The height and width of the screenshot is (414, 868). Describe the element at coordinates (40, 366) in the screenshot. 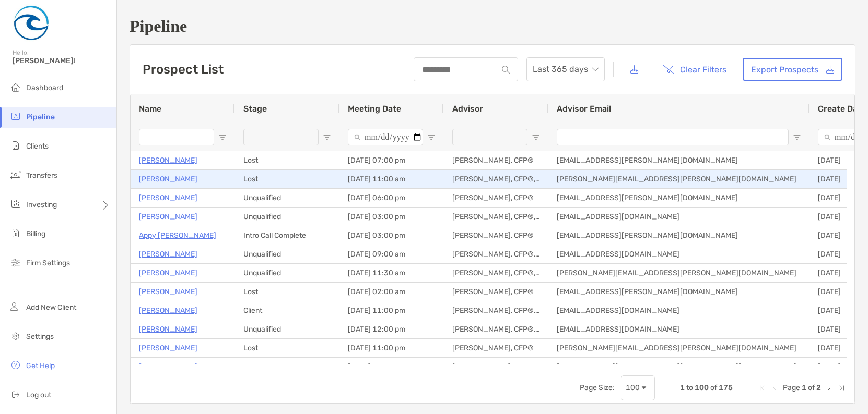

I see `span: Get Help` at that location.